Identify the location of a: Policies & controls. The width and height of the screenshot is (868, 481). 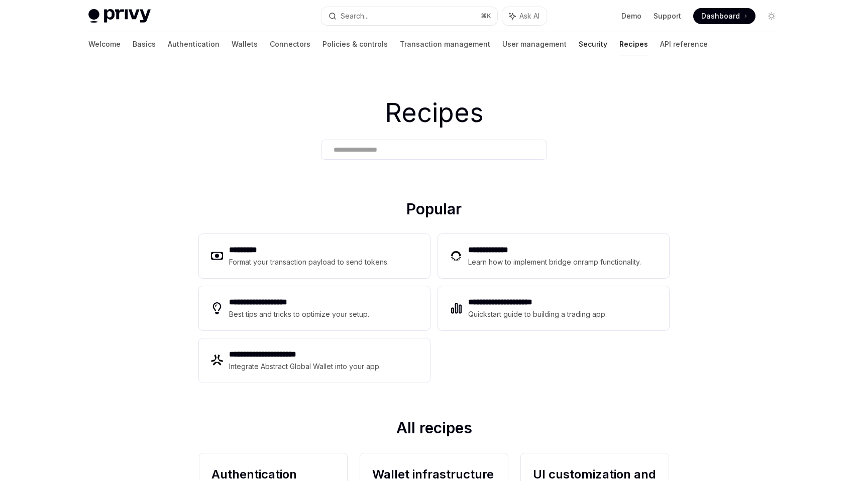
(355, 44).